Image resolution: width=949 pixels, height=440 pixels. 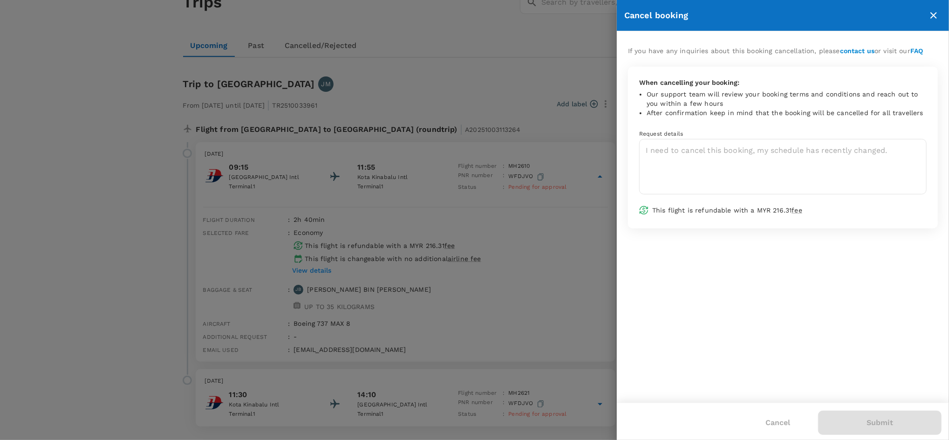 What do you see at coordinates (797, 210) in the screenshot?
I see `span: fee` at bounding box center [797, 210].